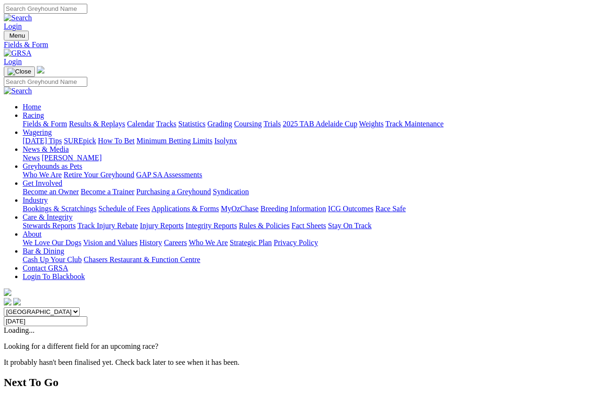 The image size is (604, 395). Describe the element at coordinates (311, 209) in the screenshot. I see `div: Industry` at that location.